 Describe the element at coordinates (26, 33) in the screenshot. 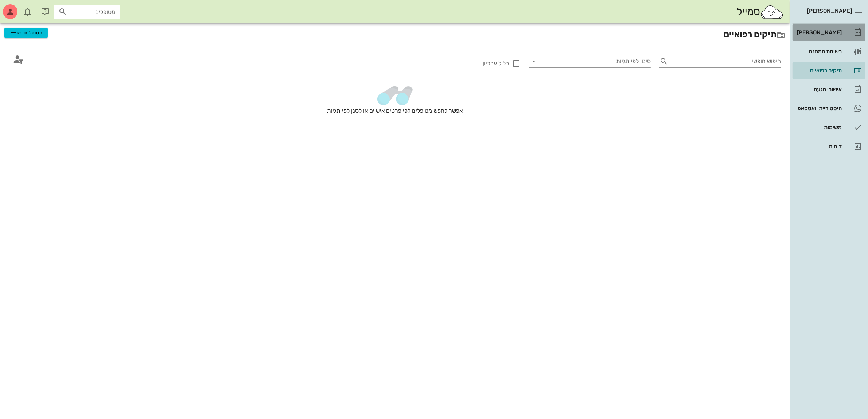

I see `button: מטופל חדש` at that location.